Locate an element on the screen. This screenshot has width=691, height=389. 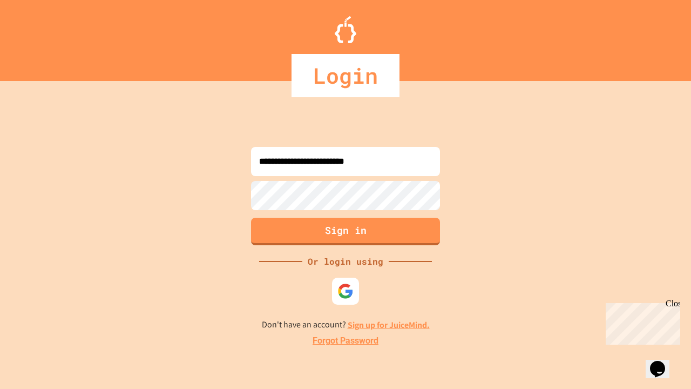
a: Sign up for JuiceMind. is located at coordinates (389, 324).